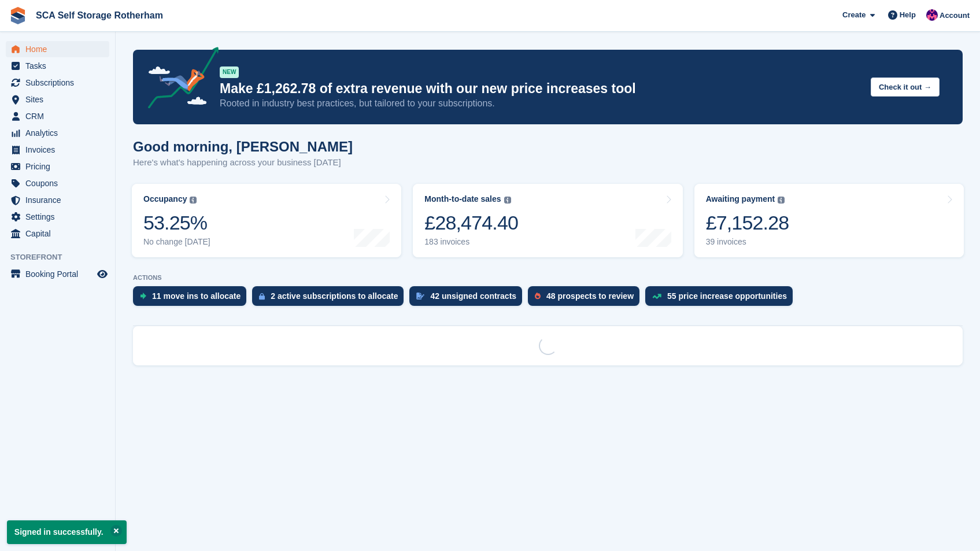 This screenshot has width=980, height=551. Describe the element at coordinates (472, 222) in the screenshot. I see `div: £28,474.40` at that location.